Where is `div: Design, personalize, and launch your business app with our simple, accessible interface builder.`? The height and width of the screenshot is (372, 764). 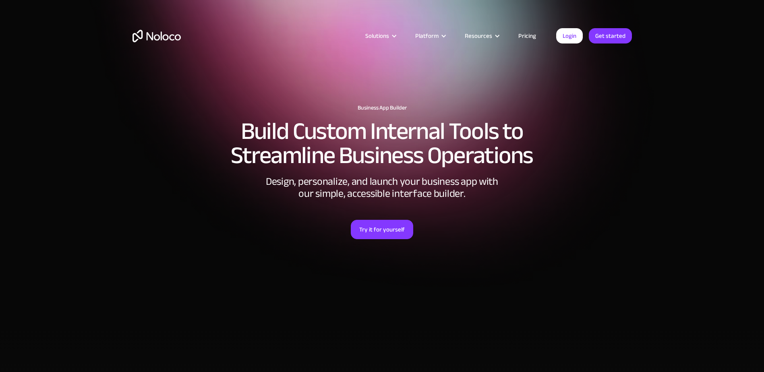
div: Design, personalize, and launch your business app with our simple, accessible interface builder. is located at coordinates (382, 188).